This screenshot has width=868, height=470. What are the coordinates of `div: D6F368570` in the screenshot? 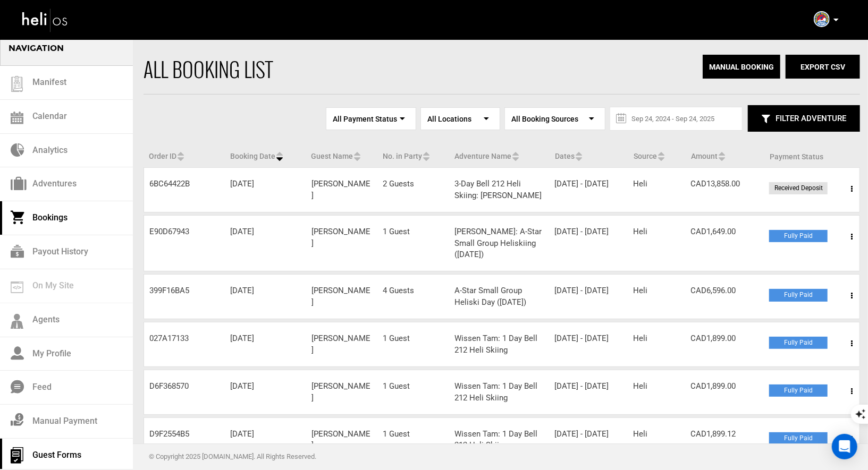 It's located at (185, 386).